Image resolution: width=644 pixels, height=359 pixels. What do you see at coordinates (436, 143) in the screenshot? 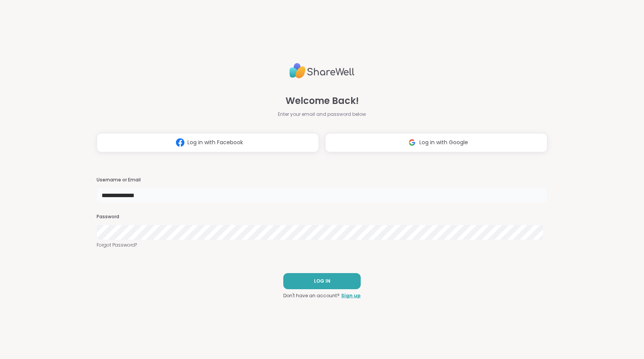
I see `button: Log in with Google` at bounding box center [436, 143].